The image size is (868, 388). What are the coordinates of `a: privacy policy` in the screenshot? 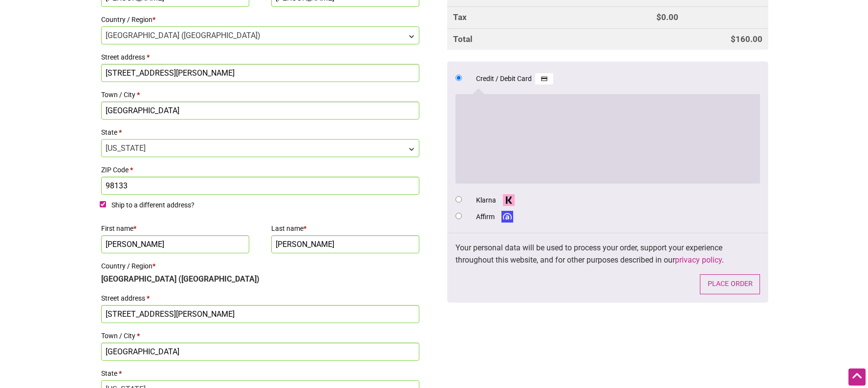 It's located at (698, 260).